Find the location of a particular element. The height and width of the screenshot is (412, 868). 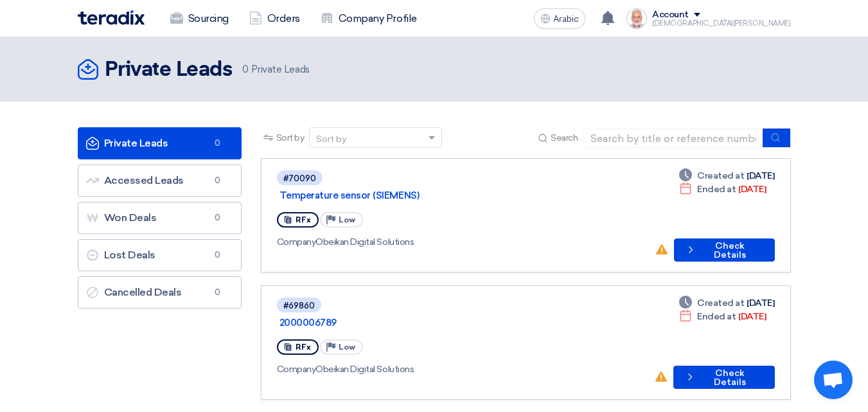

font: Temperature sensor (SIEMENS) is located at coordinates (350, 195).